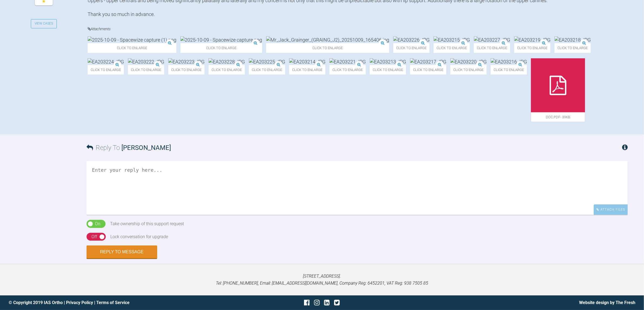 The image size is (644, 310). Describe the element at coordinates (113, 303) in the screenshot. I see `a: Terms of Service` at that location.